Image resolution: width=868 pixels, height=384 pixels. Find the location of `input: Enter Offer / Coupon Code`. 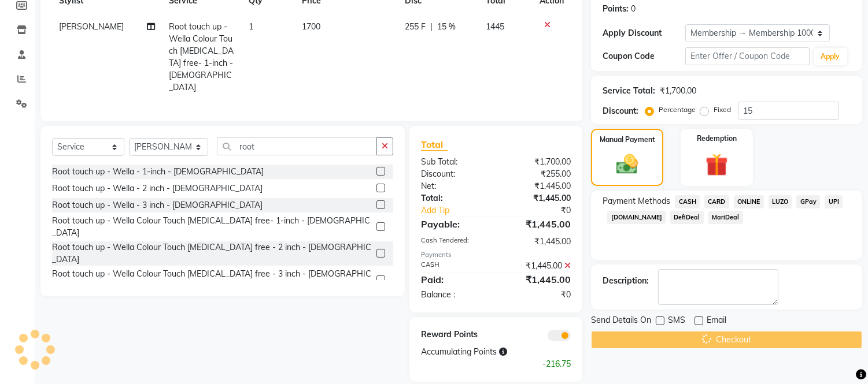

input: Enter Offer / Coupon Code is located at coordinates (747, 56).